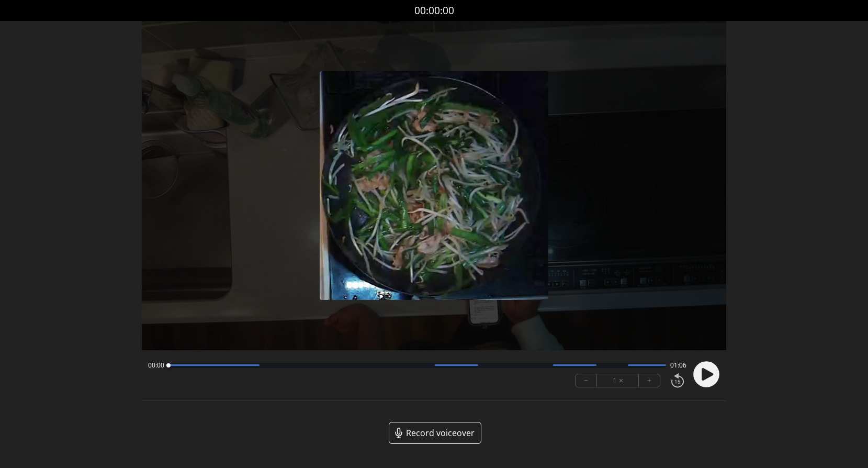  I want to click on a: 00:00:00, so click(434, 10).